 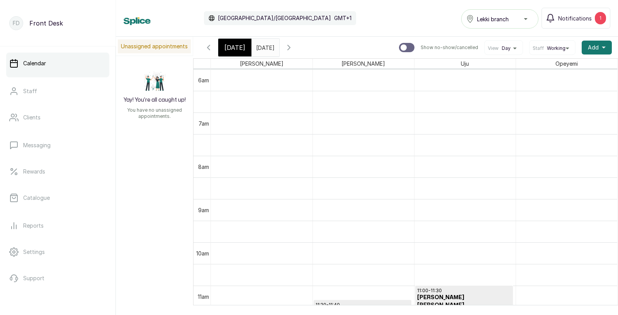 What do you see at coordinates (58, 278) in the screenshot?
I see `a: Support` at bounding box center [58, 278].